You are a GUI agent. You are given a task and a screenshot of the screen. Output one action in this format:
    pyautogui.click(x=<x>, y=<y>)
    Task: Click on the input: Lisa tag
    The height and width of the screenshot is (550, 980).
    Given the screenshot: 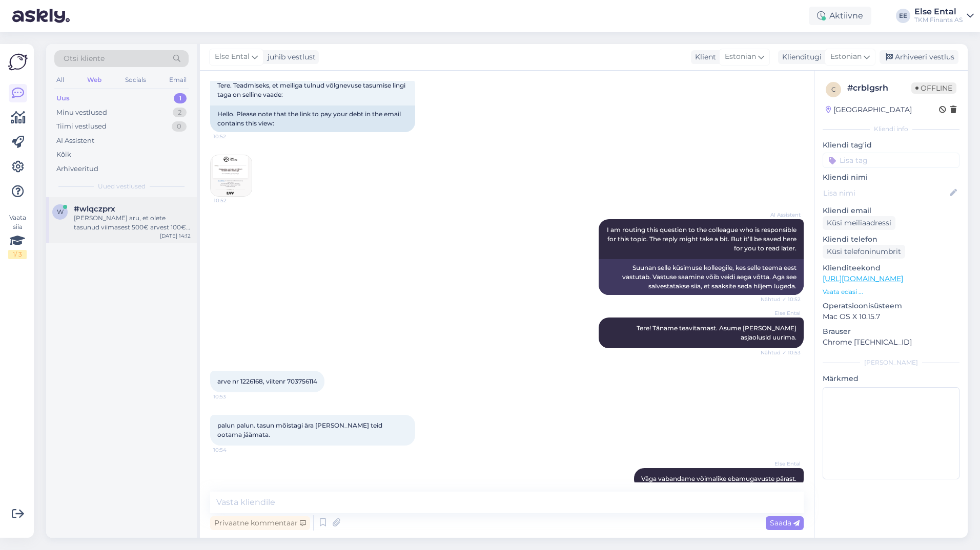 What is the action you would take?
    pyautogui.click(x=891, y=160)
    